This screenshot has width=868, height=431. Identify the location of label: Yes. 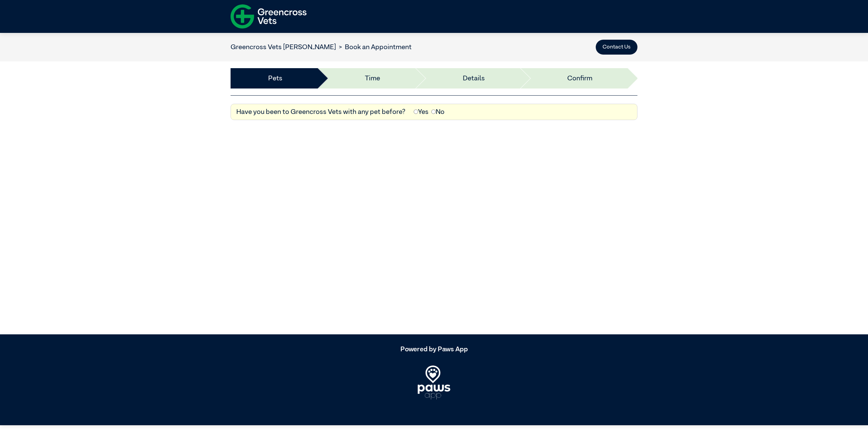
(421, 112).